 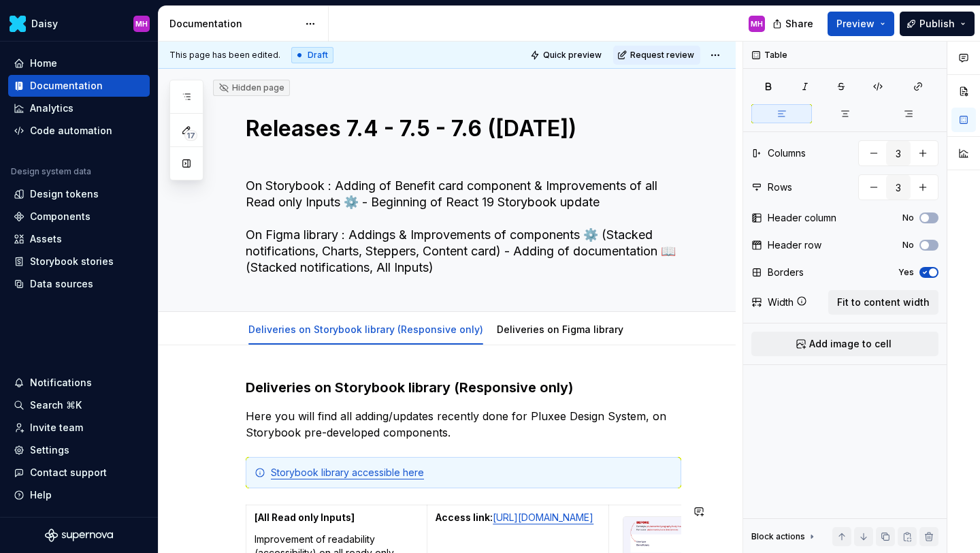 I want to click on button: Request review, so click(x=657, y=55).